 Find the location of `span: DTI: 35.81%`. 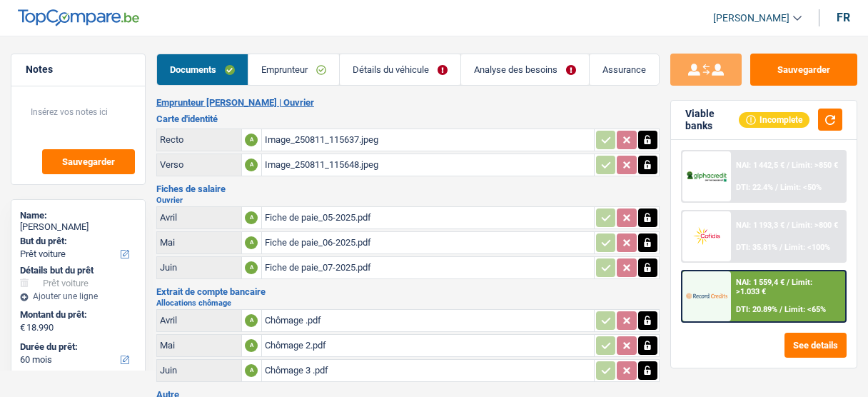

span: DTI: 35.81% is located at coordinates (757, 247).